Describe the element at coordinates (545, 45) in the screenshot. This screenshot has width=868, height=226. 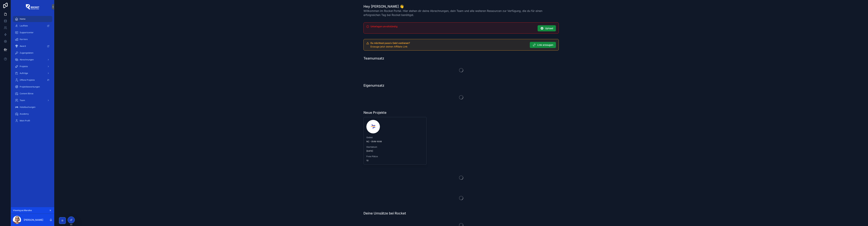
I see `span: Link erzeugen` at that location.